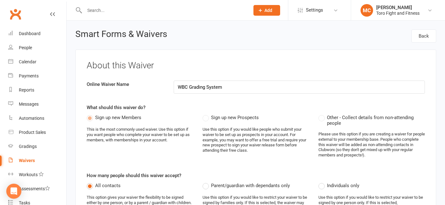 The image size is (445, 205). Describe the element at coordinates (37, 189) in the screenshot. I see `a: Assessments` at that location.